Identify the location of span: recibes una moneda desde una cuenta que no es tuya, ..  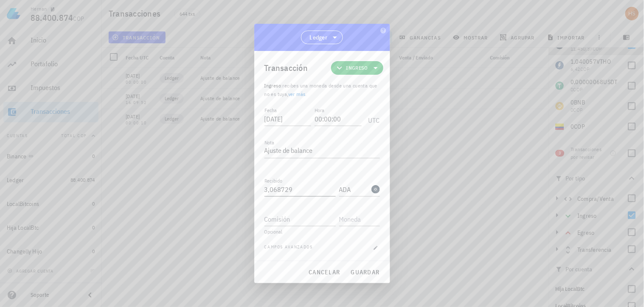
(321, 89).